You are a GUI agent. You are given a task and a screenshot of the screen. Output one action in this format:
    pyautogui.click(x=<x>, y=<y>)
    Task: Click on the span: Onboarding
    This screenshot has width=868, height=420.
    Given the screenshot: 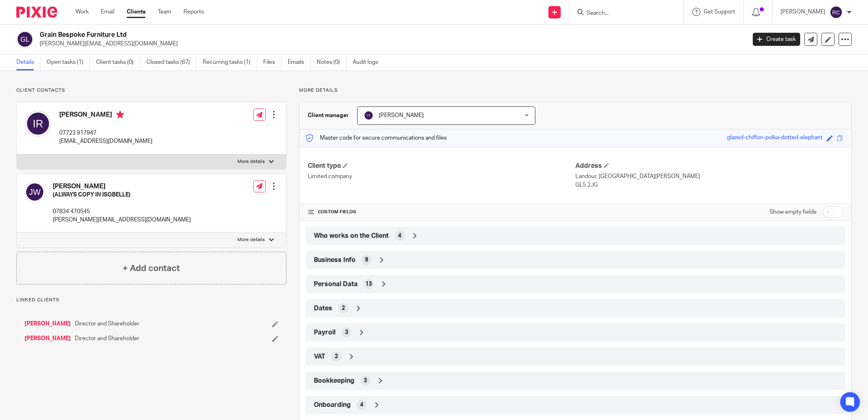 What is the action you would take?
    pyautogui.click(x=332, y=405)
    